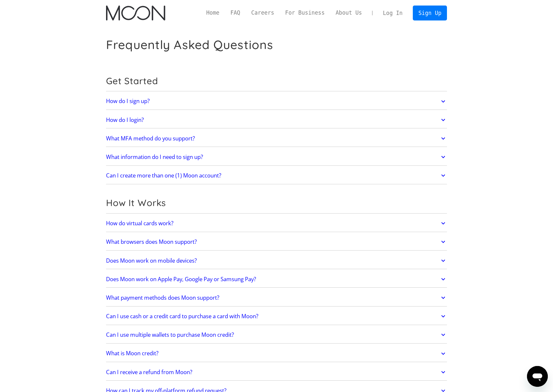  What do you see at coordinates (276, 203) in the screenshot?
I see `h2: How It Works` at bounding box center [276, 203].